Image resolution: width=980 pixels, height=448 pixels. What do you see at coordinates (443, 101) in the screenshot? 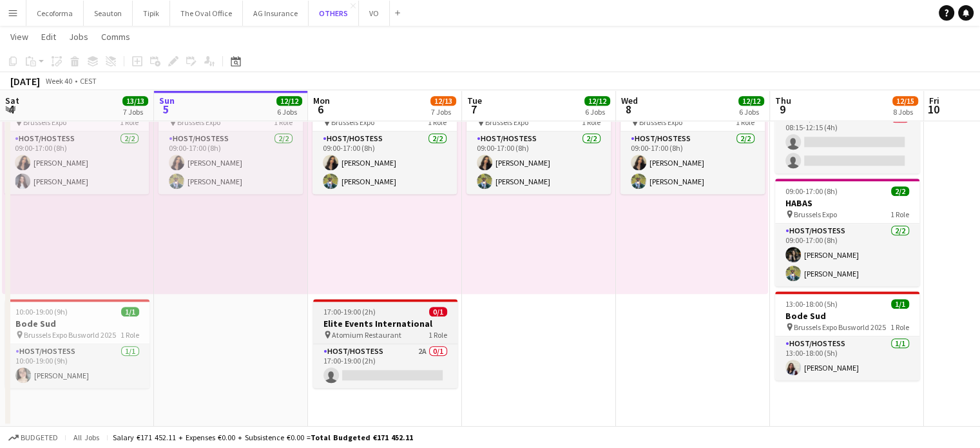
I see `span: 12/13` at bounding box center [443, 101].